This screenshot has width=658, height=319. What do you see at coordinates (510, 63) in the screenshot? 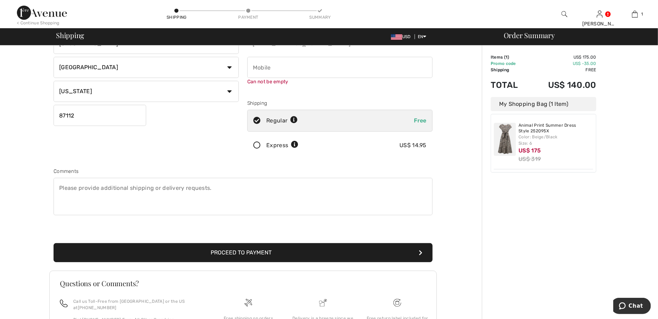
I see `td: Promo code` at bounding box center [510, 63].